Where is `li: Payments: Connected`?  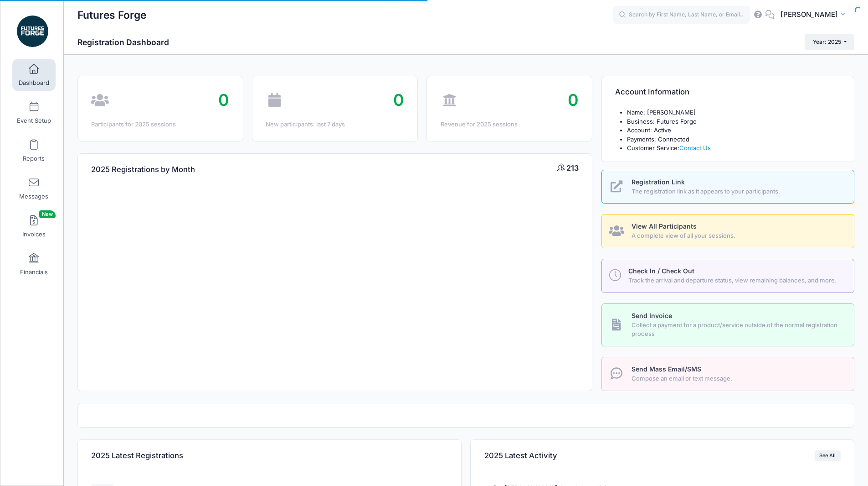
li: Payments: Connected is located at coordinates (734, 139).